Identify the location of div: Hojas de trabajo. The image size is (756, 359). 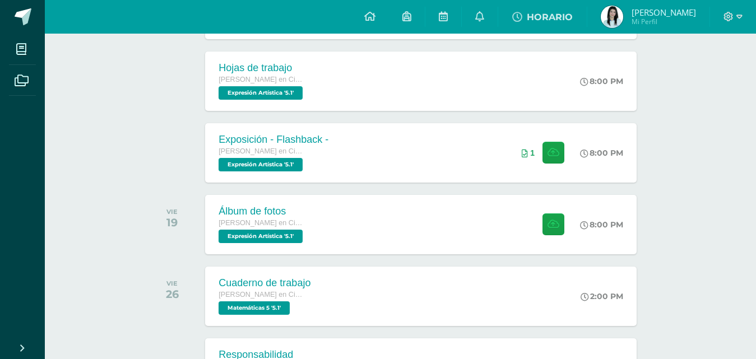
(262, 68).